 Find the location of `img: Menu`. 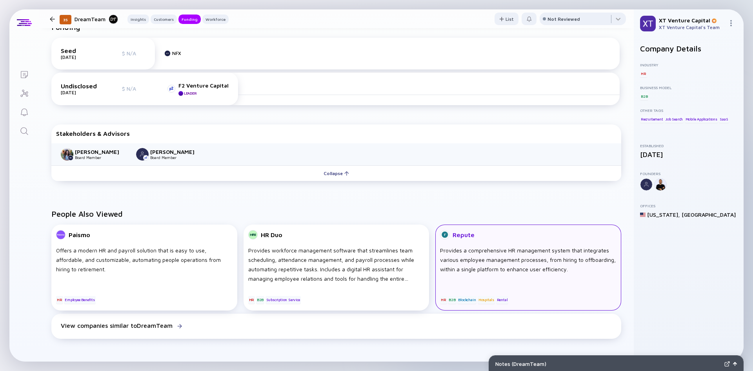

img: Menu is located at coordinates (731, 23).